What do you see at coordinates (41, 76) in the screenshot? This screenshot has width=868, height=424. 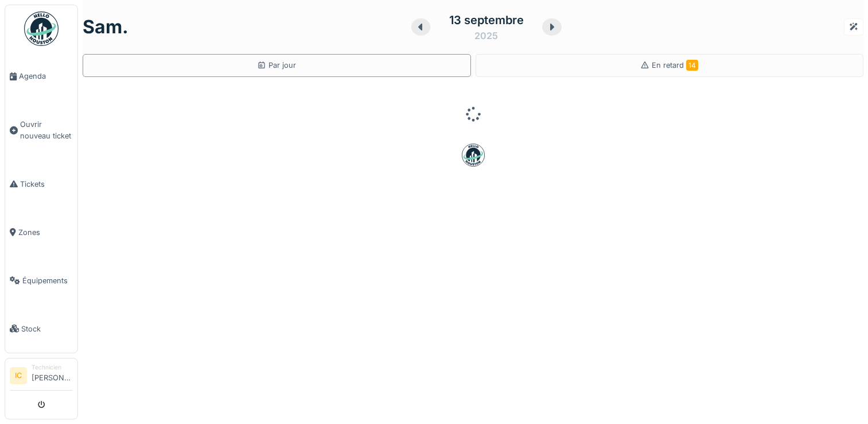 I see `a: Agenda` at bounding box center [41, 76].